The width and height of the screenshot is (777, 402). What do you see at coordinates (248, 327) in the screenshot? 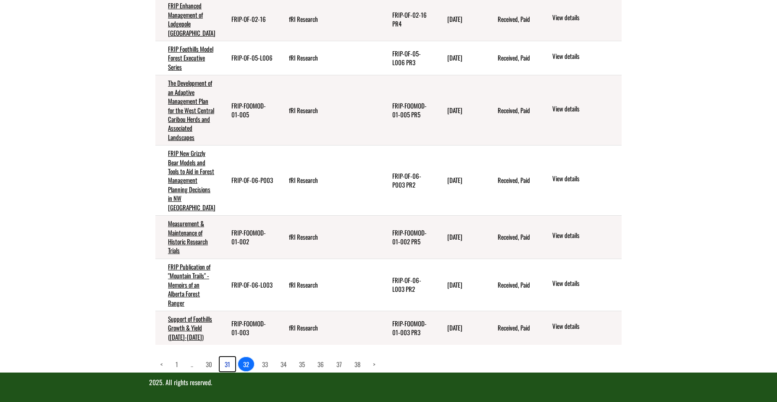
I see `td: FRIP-FOOMOD-01-003` at bounding box center [248, 327].